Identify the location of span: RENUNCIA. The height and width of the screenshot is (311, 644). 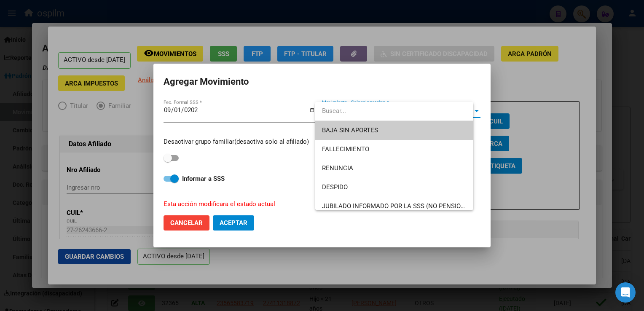
(338, 168).